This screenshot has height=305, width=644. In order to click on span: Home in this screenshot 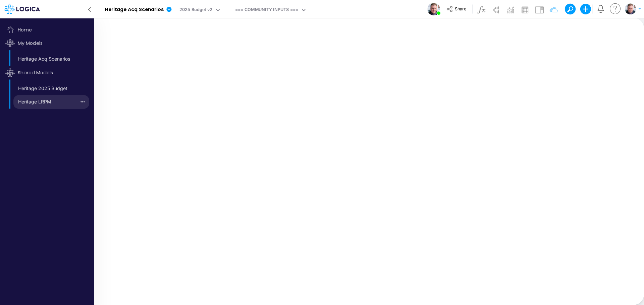, I will do `click(48, 30)`.